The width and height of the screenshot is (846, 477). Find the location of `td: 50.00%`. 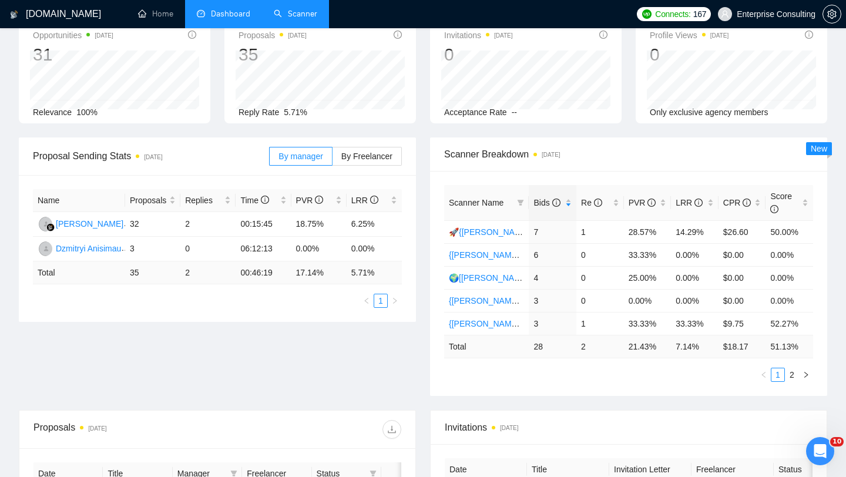

td: 50.00% is located at coordinates (789, 232).